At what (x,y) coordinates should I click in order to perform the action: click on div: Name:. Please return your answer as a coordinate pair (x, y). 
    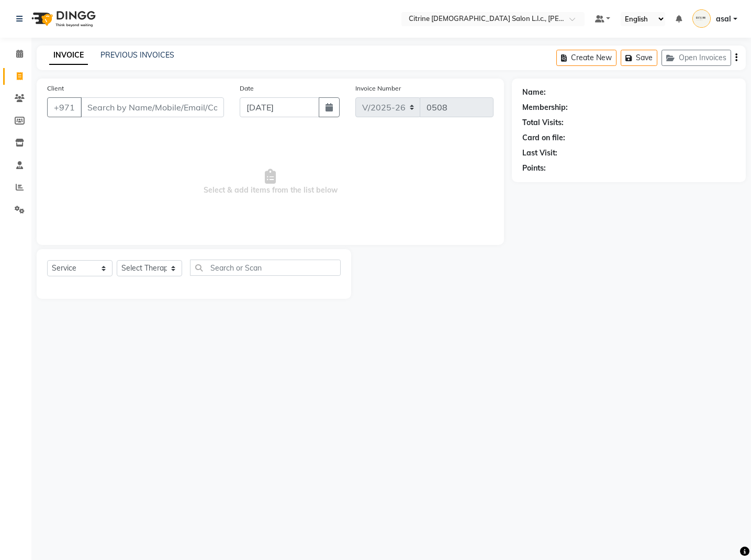
    Looking at the image, I should click on (534, 92).